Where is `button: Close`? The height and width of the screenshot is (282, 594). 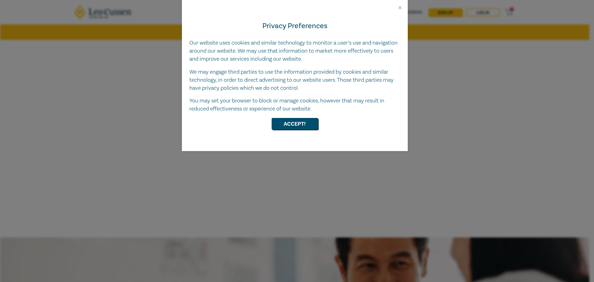
button: Close is located at coordinates (400, 8).